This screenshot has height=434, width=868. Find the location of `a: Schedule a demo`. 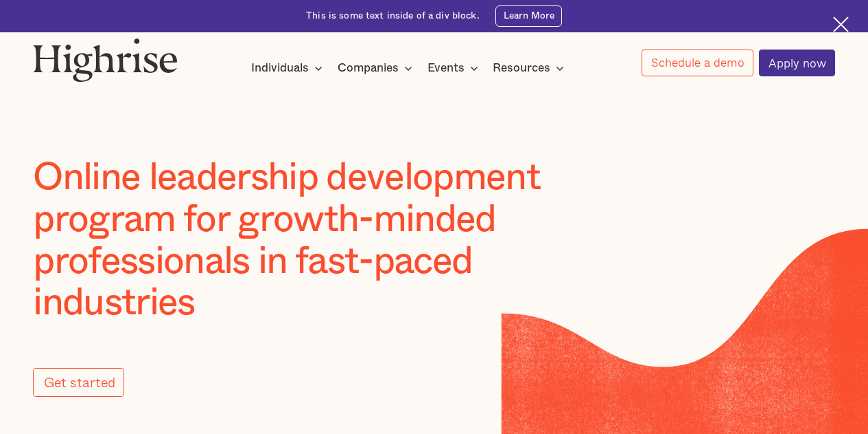

a: Schedule a demo is located at coordinates (697, 62).